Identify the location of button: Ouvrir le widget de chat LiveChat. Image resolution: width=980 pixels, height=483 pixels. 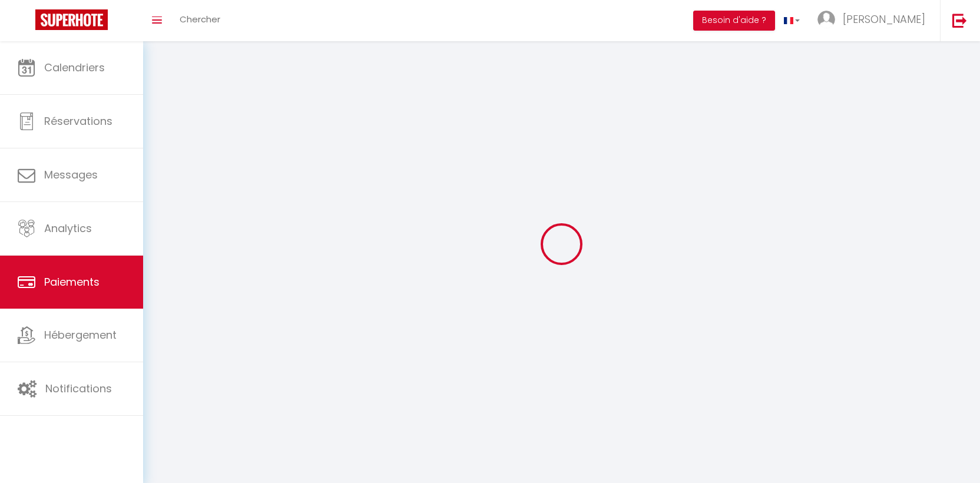
(27, 22).